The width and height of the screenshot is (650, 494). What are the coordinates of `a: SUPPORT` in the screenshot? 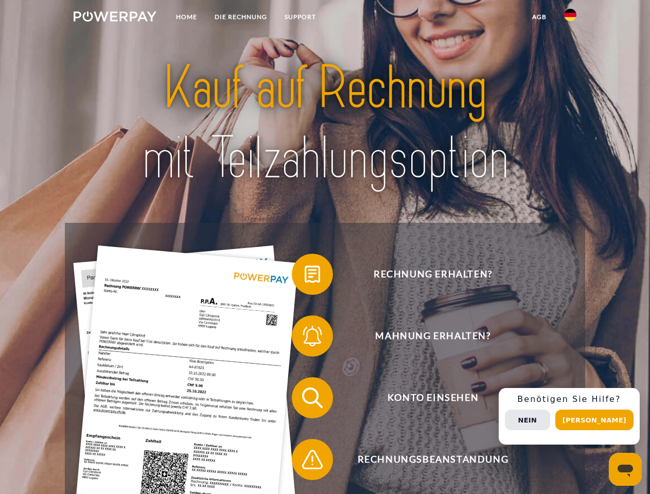 It's located at (300, 17).